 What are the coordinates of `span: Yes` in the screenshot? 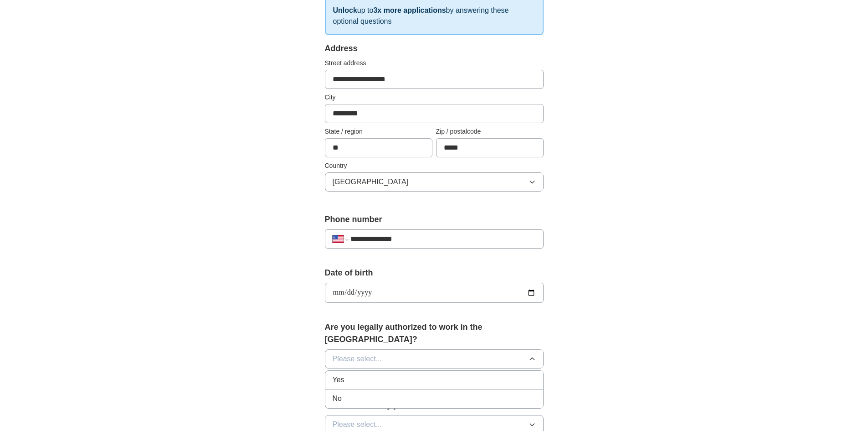 It's located at (339, 380).